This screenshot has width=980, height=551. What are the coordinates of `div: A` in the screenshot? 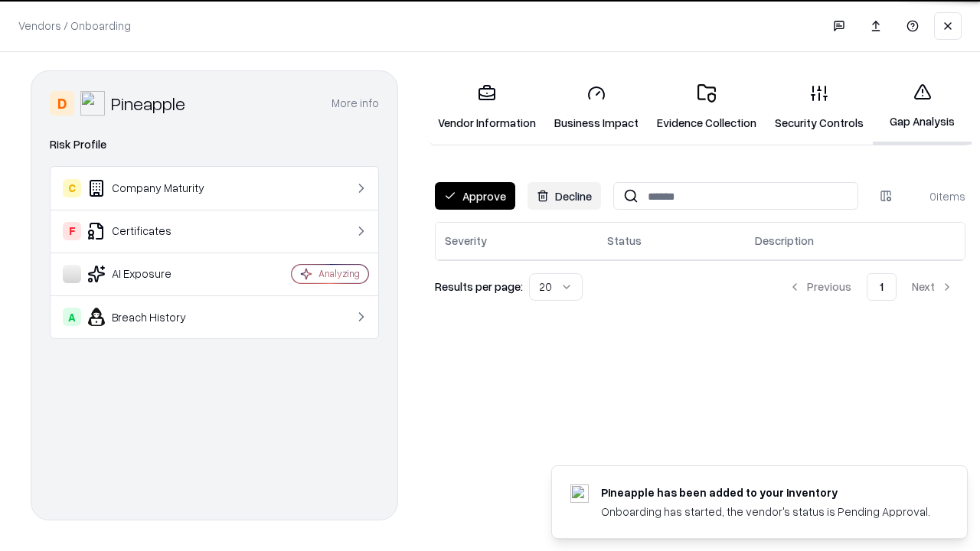 It's located at (72, 317).